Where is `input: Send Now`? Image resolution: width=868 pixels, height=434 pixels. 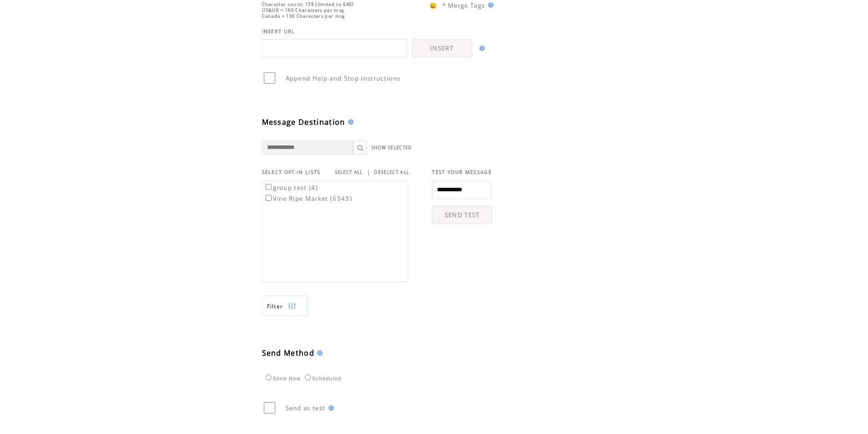 input: Send Now is located at coordinates (268, 377).